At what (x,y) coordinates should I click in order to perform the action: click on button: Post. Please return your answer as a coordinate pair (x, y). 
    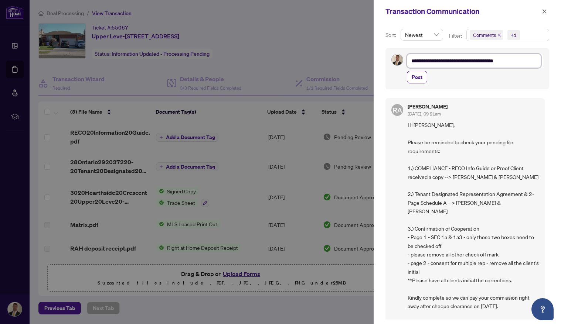
    Looking at the image, I should click on (417, 77).